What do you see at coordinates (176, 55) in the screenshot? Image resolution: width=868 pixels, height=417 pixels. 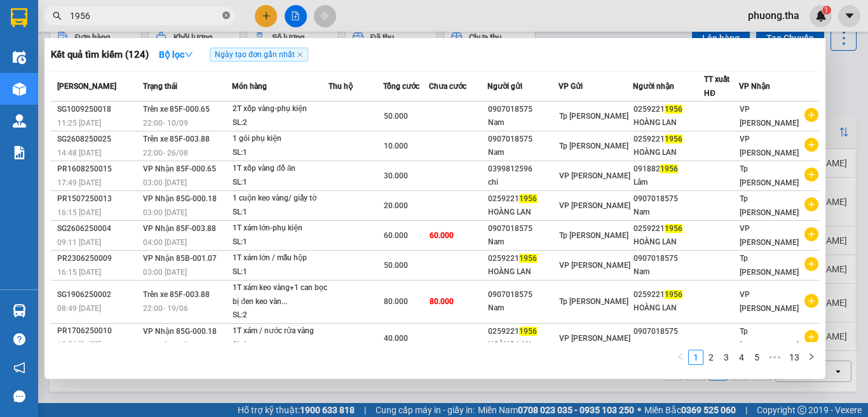 I see `strong: Bộ lọc` at bounding box center [176, 55].